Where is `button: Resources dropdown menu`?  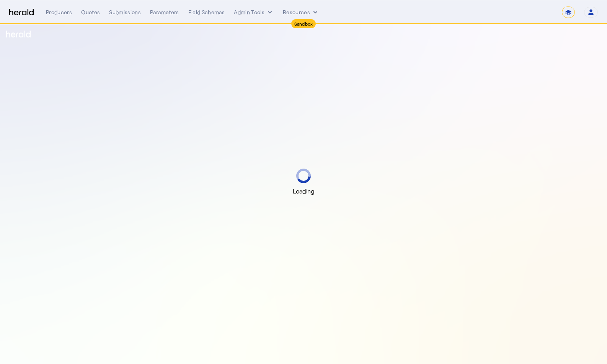 button: Resources dropdown menu is located at coordinates (301, 12).